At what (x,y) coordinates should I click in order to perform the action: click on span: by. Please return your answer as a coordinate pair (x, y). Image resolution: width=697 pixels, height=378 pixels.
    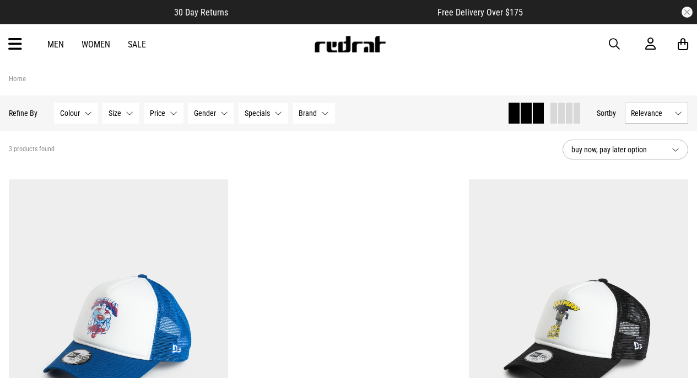
    Looking at the image, I should click on (613, 113).